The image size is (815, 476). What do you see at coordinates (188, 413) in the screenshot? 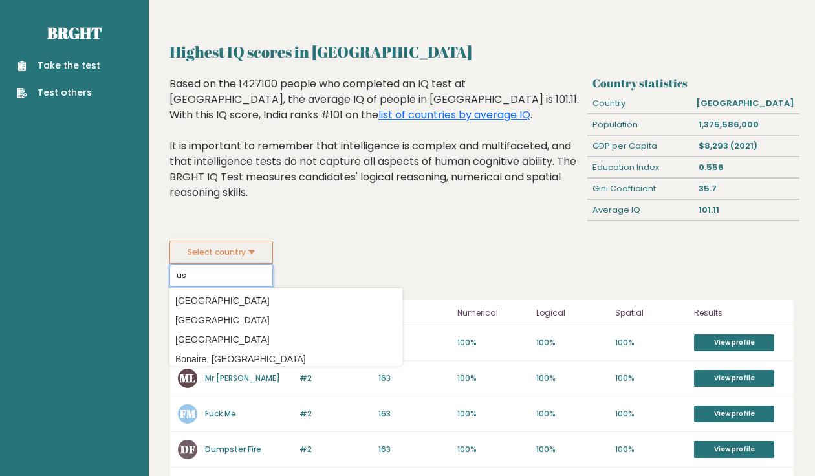
I see `text: FM` at bounding box center [188, 413].